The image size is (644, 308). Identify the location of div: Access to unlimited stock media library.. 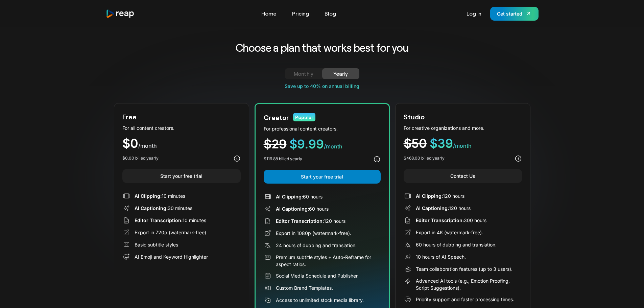
(320, 300).